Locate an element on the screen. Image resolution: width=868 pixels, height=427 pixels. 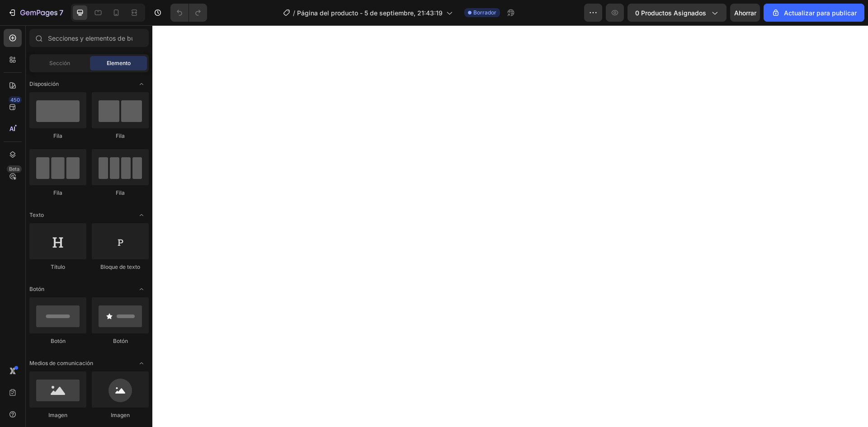
button: Ahorrar is located at coordinates (745, 12).